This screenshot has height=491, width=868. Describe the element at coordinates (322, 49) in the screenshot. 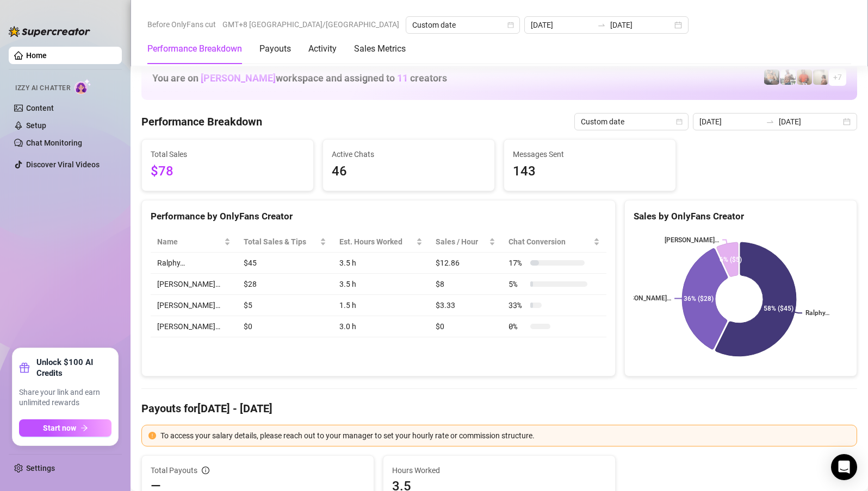

I see `div: Activity` at that location.